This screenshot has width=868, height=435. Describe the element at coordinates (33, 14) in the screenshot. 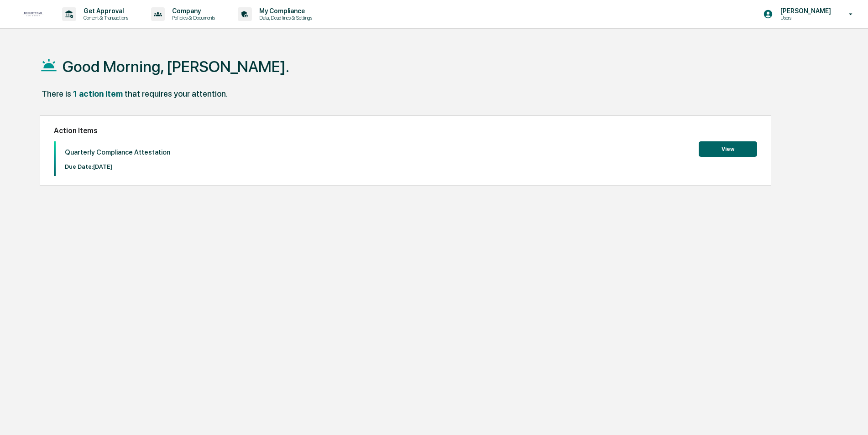

I see `img: logo` at that location.